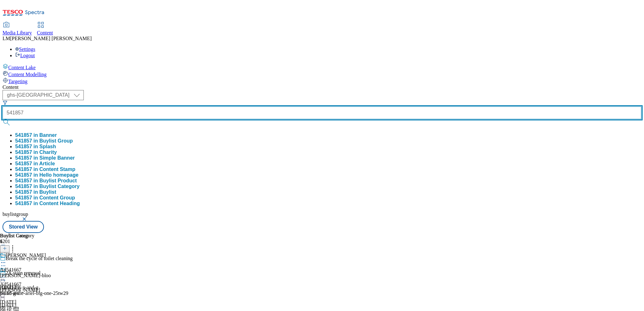 This screenshot has height=311, width=644. I want to click on span: LM, so click(6, 38).